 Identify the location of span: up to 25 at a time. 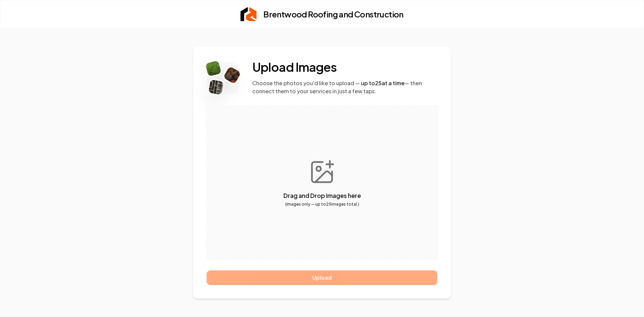
(383, 83).